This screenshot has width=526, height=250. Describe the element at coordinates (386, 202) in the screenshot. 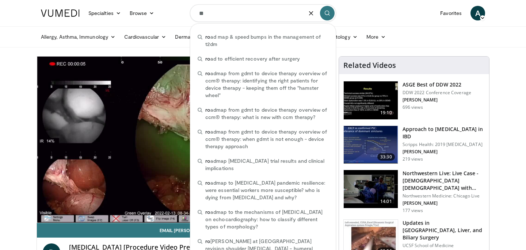

I see `span: 14:01` at that location.